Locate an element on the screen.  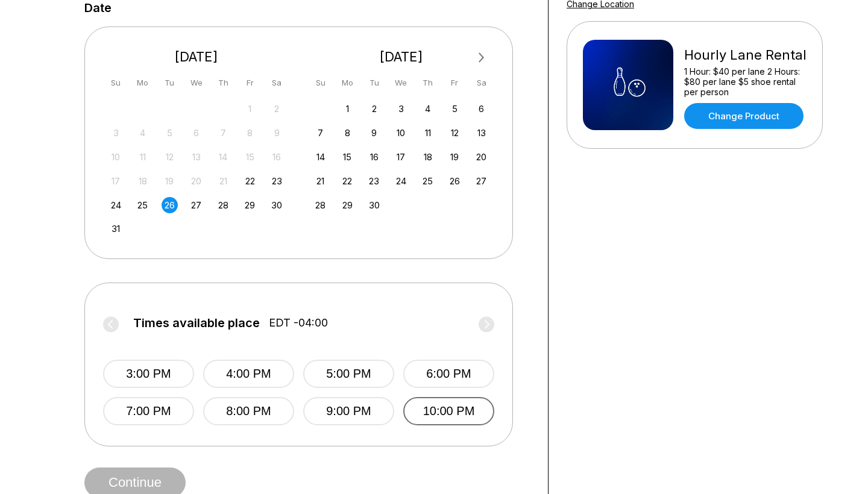
div: Choose Friday, August 29th, 2025 is located at coordinates (250, 205).